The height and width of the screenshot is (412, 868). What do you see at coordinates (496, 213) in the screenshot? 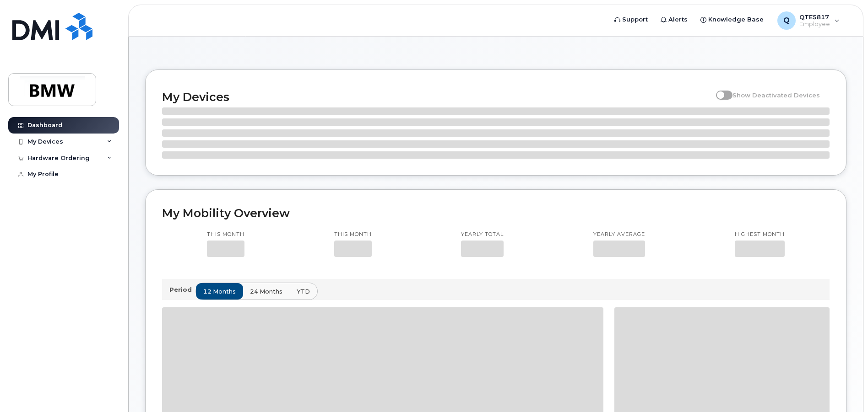
I see `h2: My Mobility Overview` at bounding box center [496, 213].